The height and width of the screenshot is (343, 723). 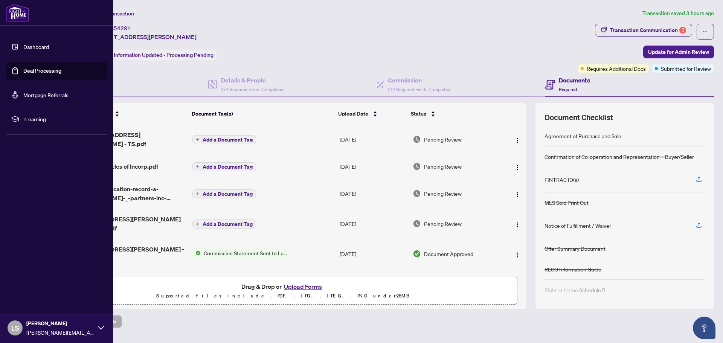 What do you see at coordinates (283, 291) in the screenshot?
I see `span: Drag & Drop orUpload FormsSupported files include .PDF, .JPG, .JPEG, .PNG under25MB` at bounding box center [283, 291].